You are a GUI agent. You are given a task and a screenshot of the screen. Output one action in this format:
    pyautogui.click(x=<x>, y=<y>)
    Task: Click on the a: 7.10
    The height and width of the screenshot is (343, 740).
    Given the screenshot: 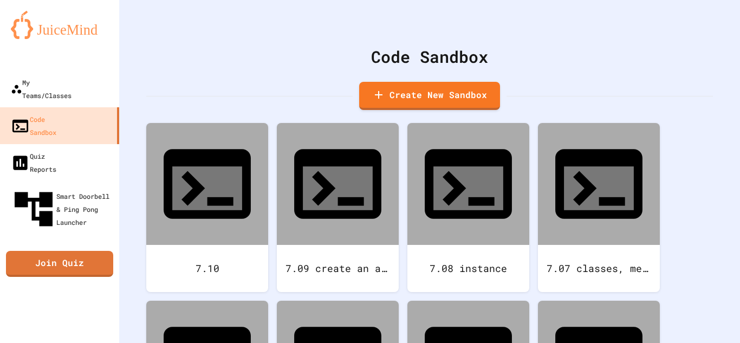 What is the action you would take?
    pyautogui.click(x=207, y=208)
    